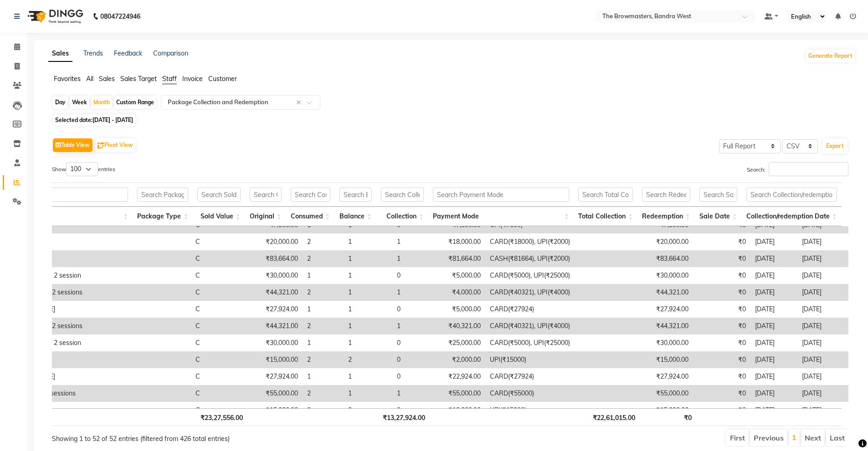 This screenshot has width=868, height=451. What do you see at coordinates (501, 194) in the screenshot?
I see `input: Search Payment Mode` at bounding box center [501, 194].